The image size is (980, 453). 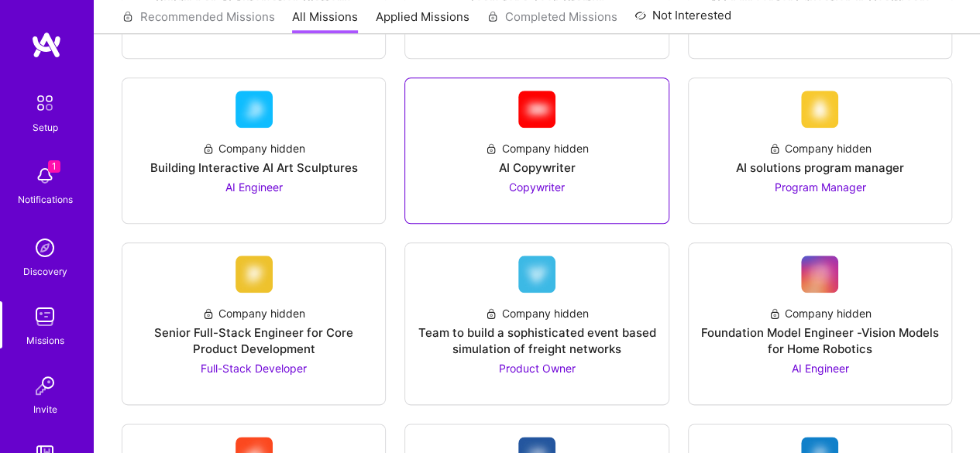 What do you see at coordinates (46, 45) in the screenshot?
I see `img: logo` at bounding box center [46, 45].